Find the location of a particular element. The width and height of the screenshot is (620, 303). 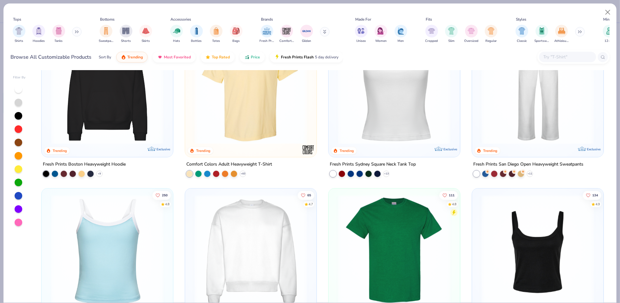

img: 94a2aa95-cd2b-4983-969b-ecd512716e9a is located at coordinates (394, 88).